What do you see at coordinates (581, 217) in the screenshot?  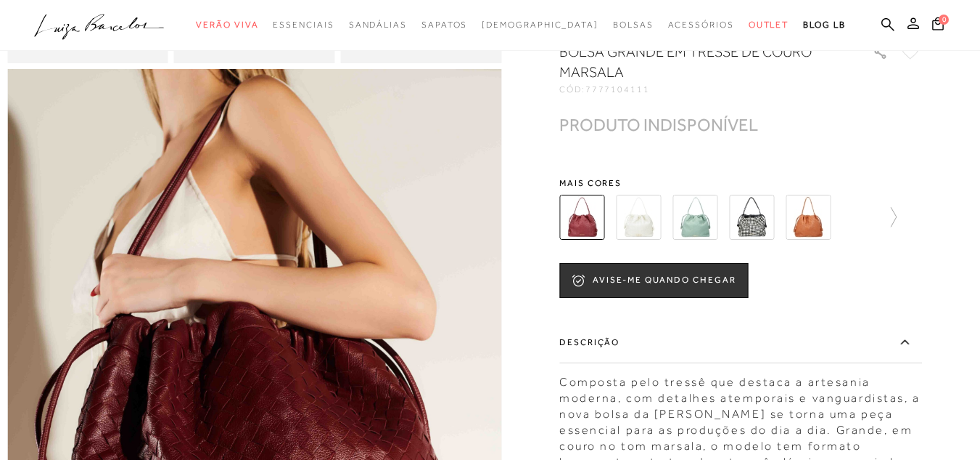 I see `img: BOLSA GRANDE EM TRESSÊ DE COURO MARSALA` at bounding box center [581, 217].